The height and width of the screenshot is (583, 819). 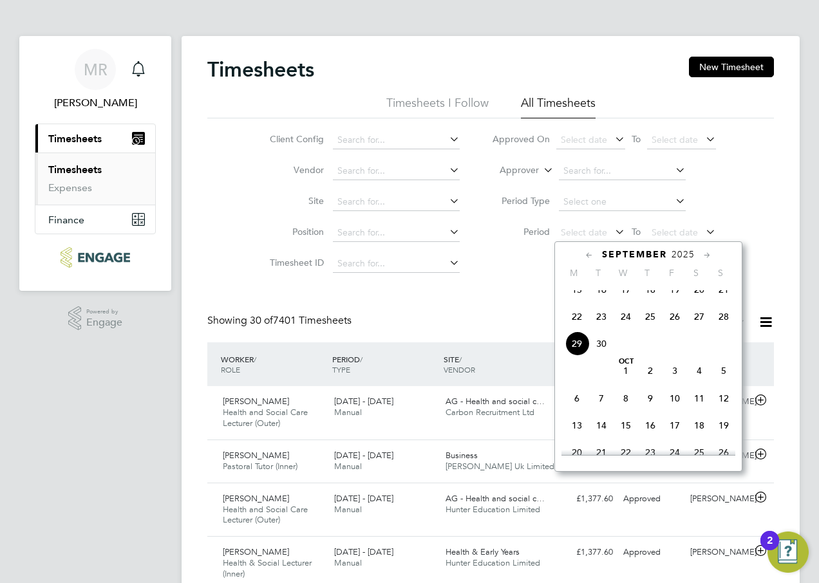 What do you see at coordinates (577, 344) in the screenshot?
I see `span: 29` at bounding box center [577, 344].